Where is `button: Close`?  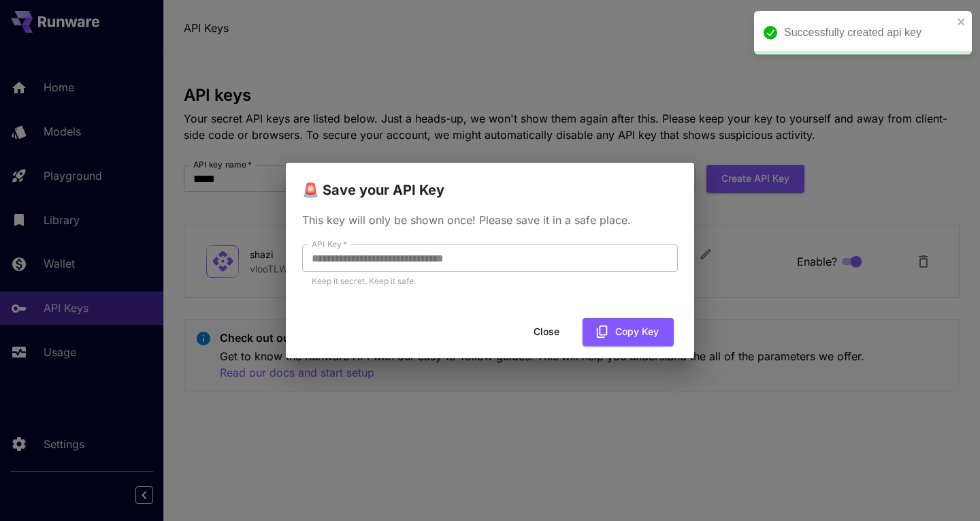
button: Close is located at coordinates (547, 332).